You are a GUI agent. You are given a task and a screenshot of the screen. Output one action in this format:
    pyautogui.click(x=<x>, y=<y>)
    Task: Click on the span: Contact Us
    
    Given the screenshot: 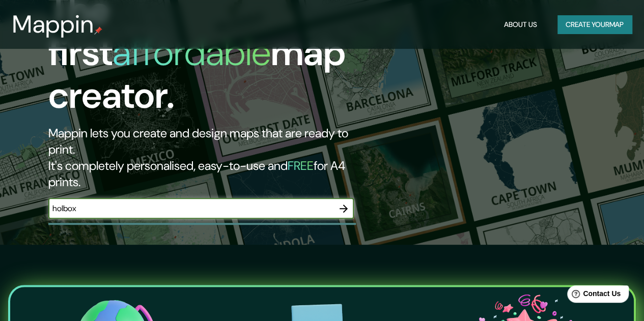 What is the action you would take?
    pyautogui.click(x=48, y=12)
    